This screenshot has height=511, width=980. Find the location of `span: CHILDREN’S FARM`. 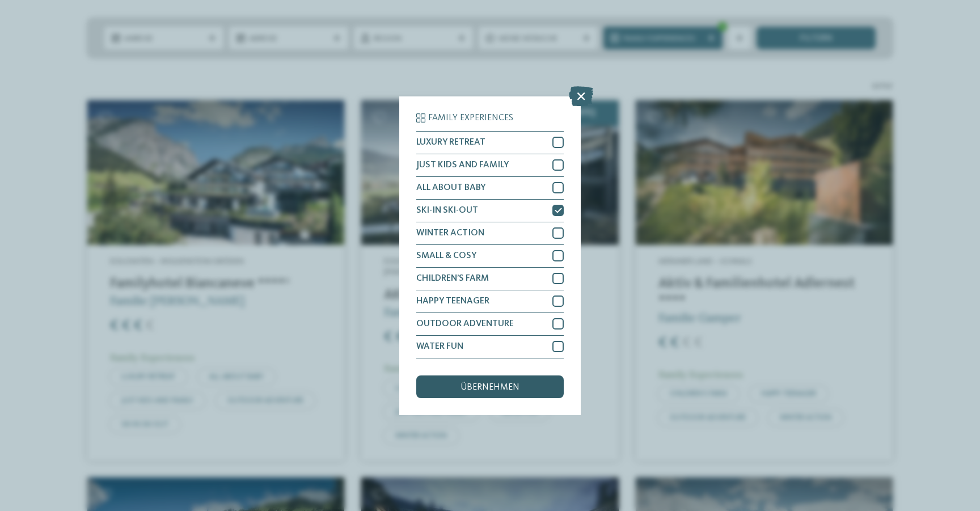

span: CHILDREN’S FARM is located at coordinates (452, 279).